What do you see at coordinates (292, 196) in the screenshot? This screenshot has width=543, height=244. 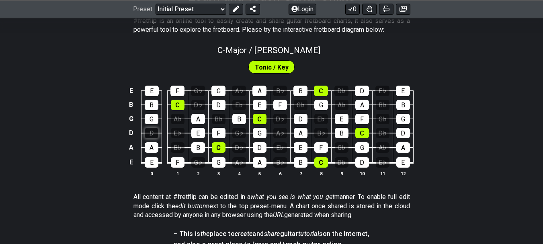 I see `em: what you see is what you get` at bounding box center [292, 196].